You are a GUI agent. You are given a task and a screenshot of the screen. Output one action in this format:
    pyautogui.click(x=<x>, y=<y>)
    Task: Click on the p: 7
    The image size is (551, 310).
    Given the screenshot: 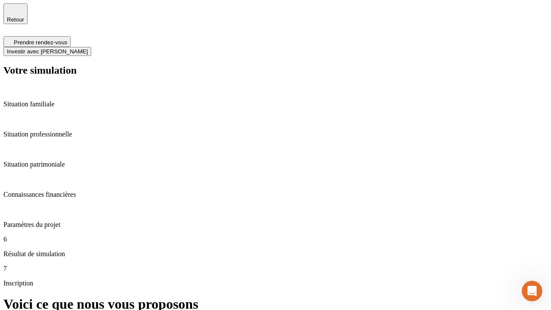 What is the action you would take?
    pyautogui.click(x=275, y=269)
    